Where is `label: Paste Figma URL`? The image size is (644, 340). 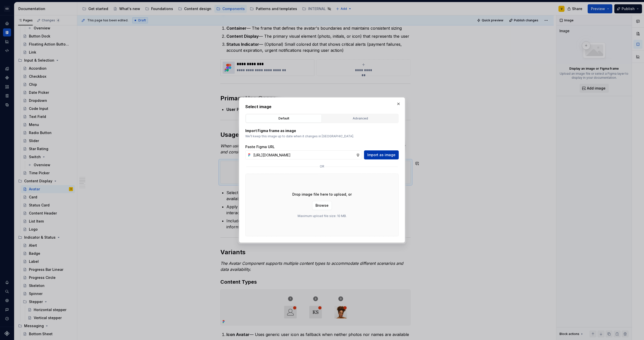 label: Paste Figma URL is located at coordinates (260, 147).